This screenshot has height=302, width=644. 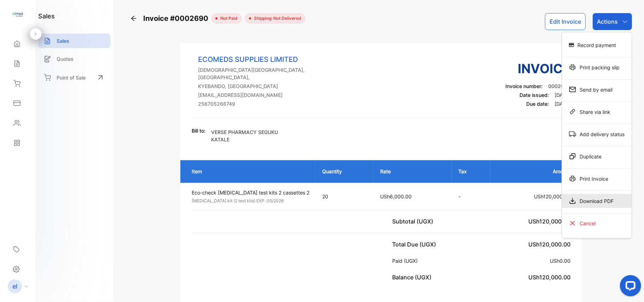 I want to click on div: Duplicate, so click(x=597, y=156).